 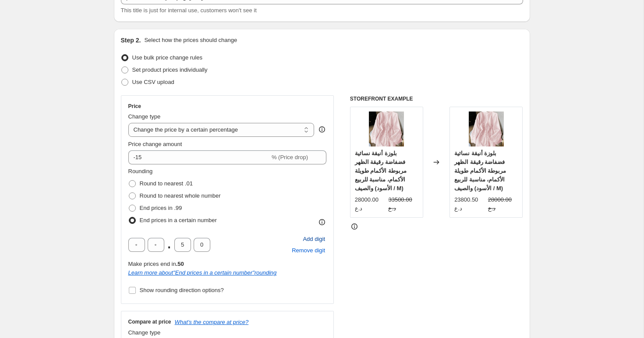 What do you see at coordinates (314, 239) in the screenshot?
I see `span: Add digit` at bounding box center [314, 239].